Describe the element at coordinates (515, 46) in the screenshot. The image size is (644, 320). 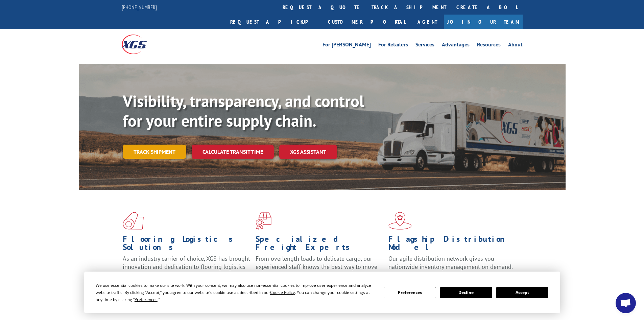
I see `a: About` at that location.